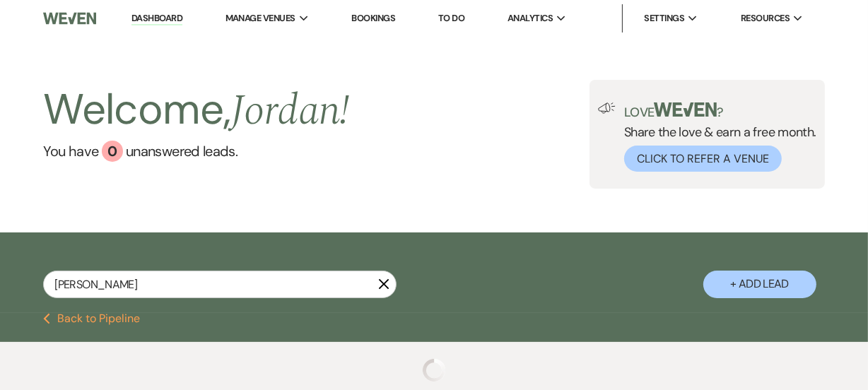  I want to click on button: Back to Pipeline, so click(91, 319).